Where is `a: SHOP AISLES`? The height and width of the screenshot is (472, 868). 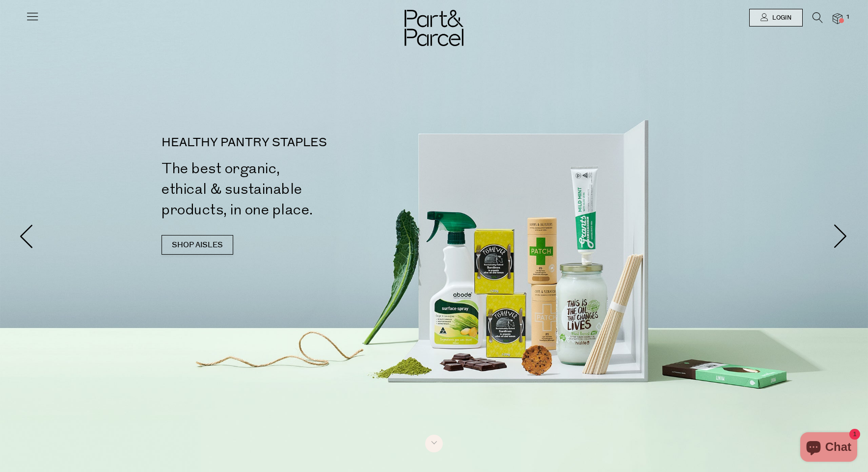 a: SHOP AISLES is located at coordinates (197, 245).